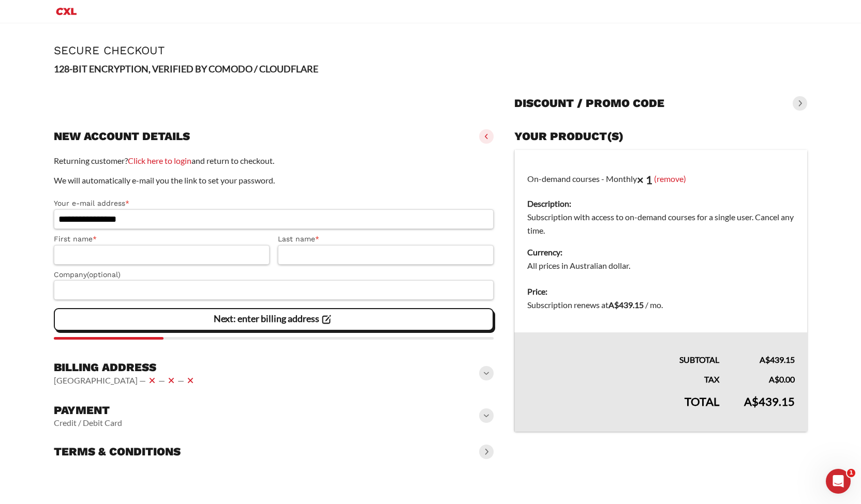 The height and width of the screenshot is (504, 861). Describe the element at coordinates (645, 180) in the screenshot. I see `strong: × 1` at that location.